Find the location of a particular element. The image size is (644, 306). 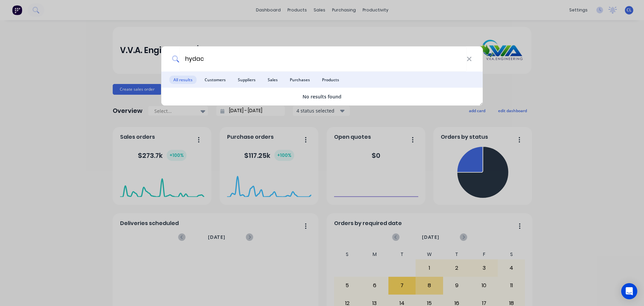

span: Purchases is located at coordinates (300, 79).